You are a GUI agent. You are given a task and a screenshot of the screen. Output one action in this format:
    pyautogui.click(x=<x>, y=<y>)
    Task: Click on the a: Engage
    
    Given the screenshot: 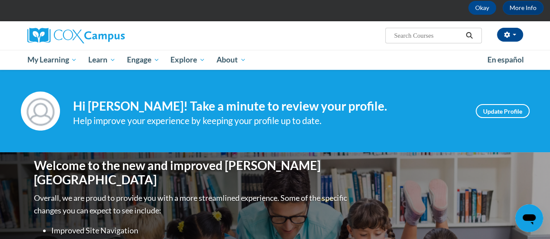 What is the action you would take?
    pyautogui.click(x=143, y=60)
    